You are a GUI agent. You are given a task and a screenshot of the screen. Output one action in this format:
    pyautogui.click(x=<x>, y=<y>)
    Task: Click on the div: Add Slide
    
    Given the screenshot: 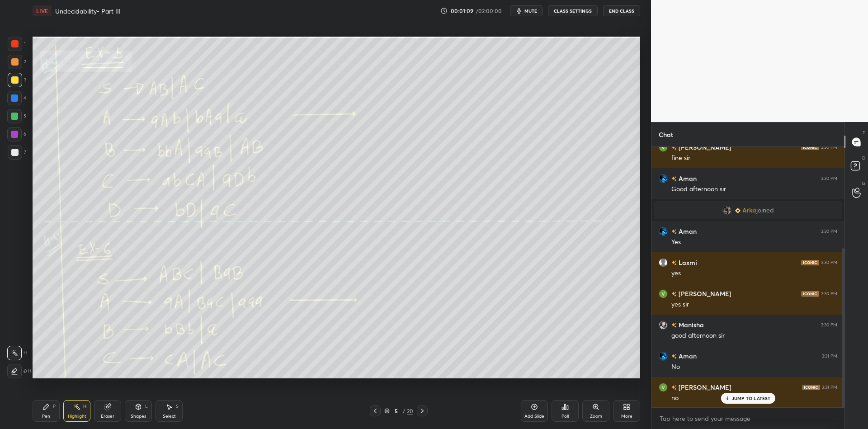 What is the action you would take?
    pyautogui.click(x=535, y=417)
    